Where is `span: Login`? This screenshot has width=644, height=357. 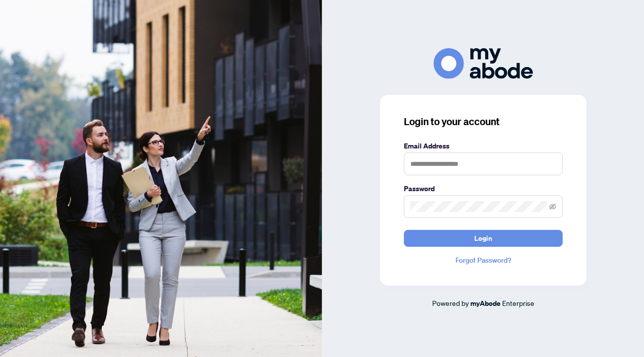 span: Login is located at coordinates (483, 239).